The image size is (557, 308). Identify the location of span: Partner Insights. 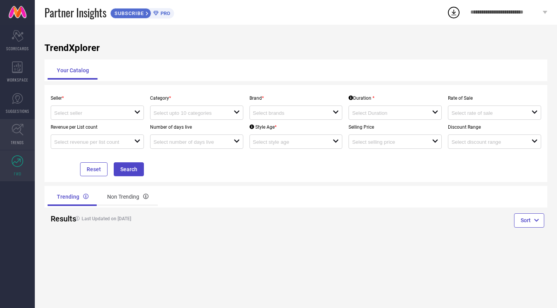
(75, 12).